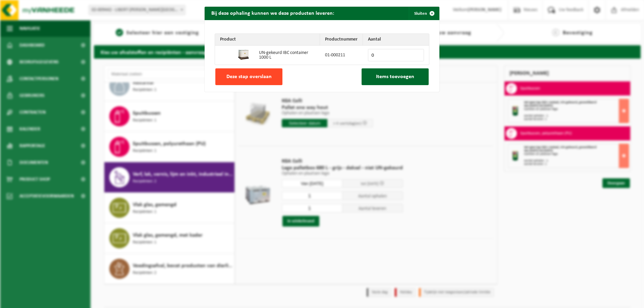 The width and height of the screenshot is (644, 308). I want to click on td: UN-gekeurd IBC container 1000 L, so click(287, 55).